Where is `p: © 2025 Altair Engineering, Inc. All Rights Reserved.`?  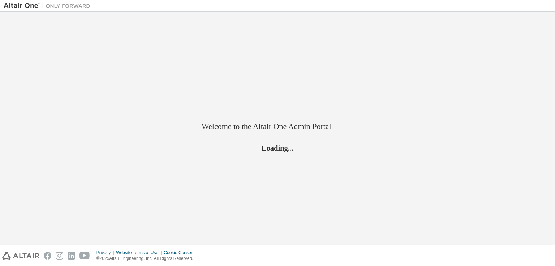
p: © 2025 Altair Engineering, Inc. All Rights Reserved. is located at coordinates (148, 259).